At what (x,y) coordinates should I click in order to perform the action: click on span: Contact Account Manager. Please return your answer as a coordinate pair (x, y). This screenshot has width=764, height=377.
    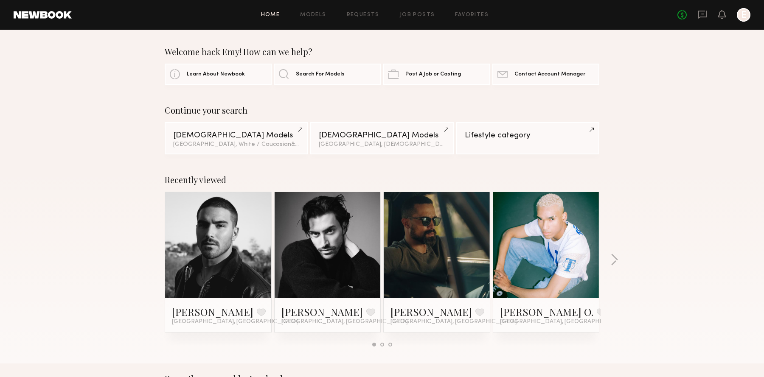
    Looking at the image, I should click on (550, 74).